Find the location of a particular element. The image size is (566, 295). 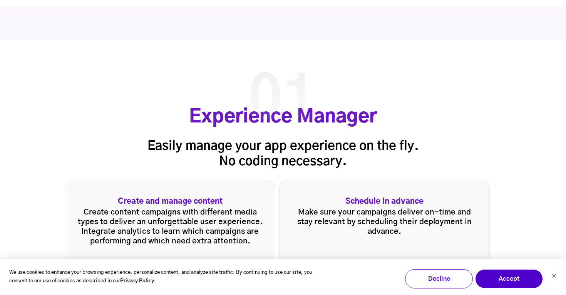

p: Create content campaigns with different media types to deliver an unforgettable user experience. ... is located at coordinates (170, 227).